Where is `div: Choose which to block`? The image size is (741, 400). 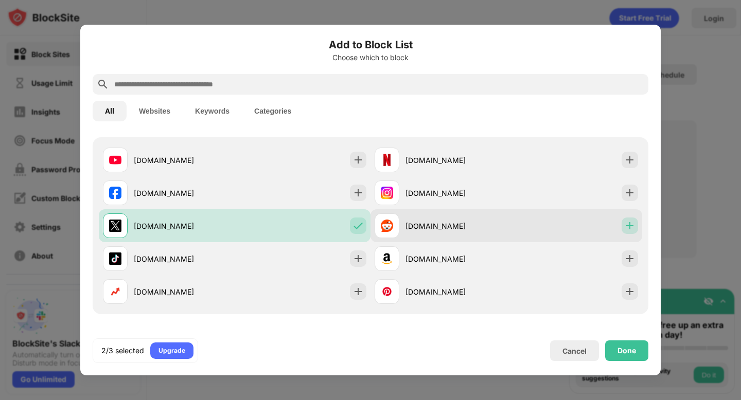
div: Choose which to block is located at coordinates (370, 58).